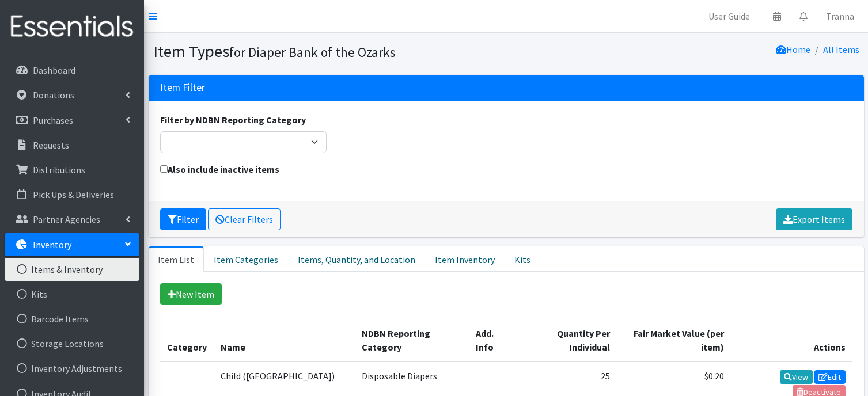 This screenshot has width=868, height=396. I want to click on label: Also include inactive items, so click(220, 169).